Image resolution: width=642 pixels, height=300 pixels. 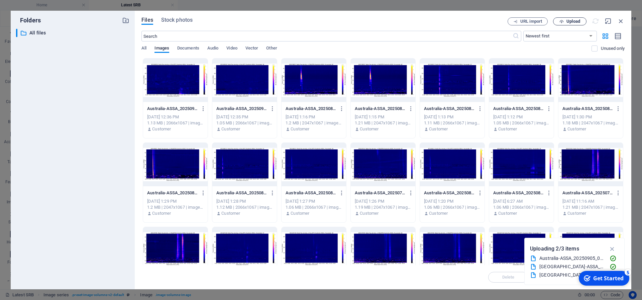 What do you see at coordinates (73, 33) in the screenshot?
I see `p: All files` at bounding box center [73, 33].